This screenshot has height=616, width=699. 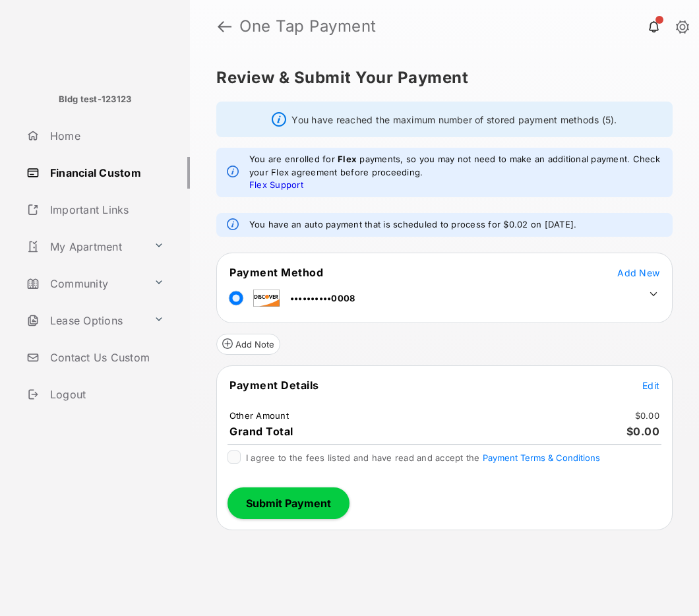 I want to click on td: Other Amount, so click(x=259, y=415).